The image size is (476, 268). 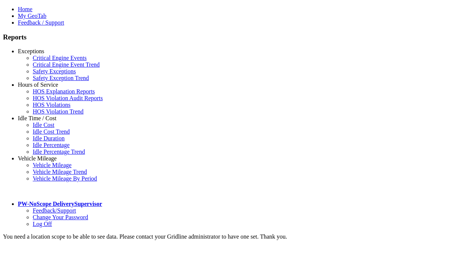 What do you see at coordinates (49, 138) in the screenshot?
I see `a: Idle Duration` at bounding box center [49, 138].